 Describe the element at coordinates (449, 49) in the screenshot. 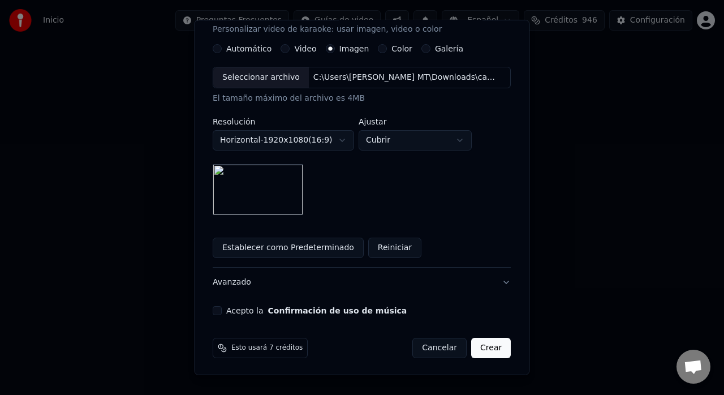

I see `label: Galería` at that location.